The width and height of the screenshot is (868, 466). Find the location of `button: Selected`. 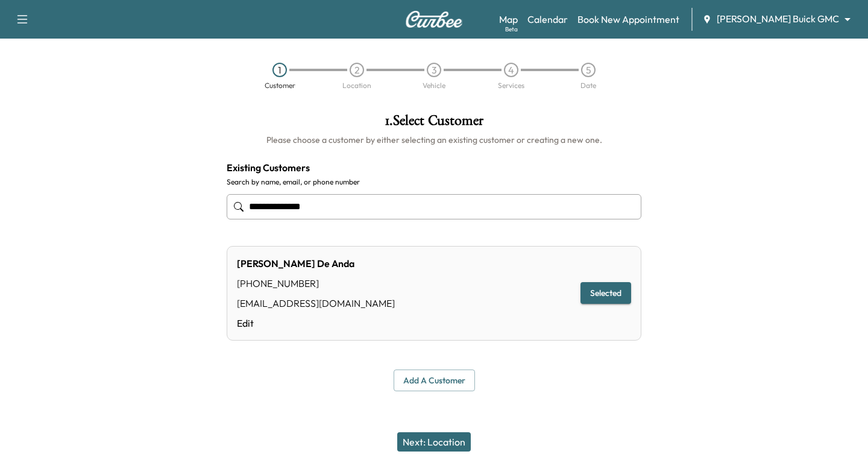

button: Selected is located at coordinates (606, 293).